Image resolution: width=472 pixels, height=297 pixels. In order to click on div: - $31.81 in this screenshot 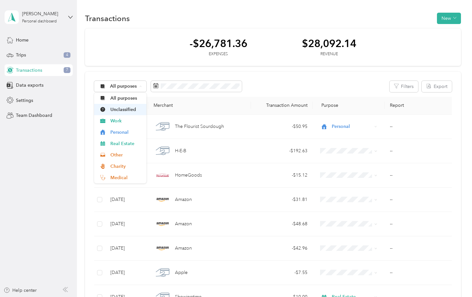, I will do `click(282, 200)`.